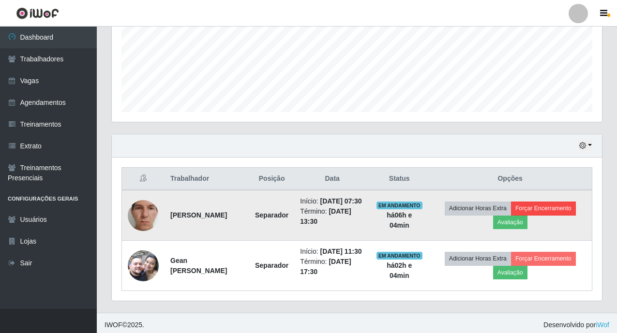  What do you see at coordinates (399, 220) in the screenshot?
I see `strong: há 06 h e 04 min` at bounding box center [399, 220].